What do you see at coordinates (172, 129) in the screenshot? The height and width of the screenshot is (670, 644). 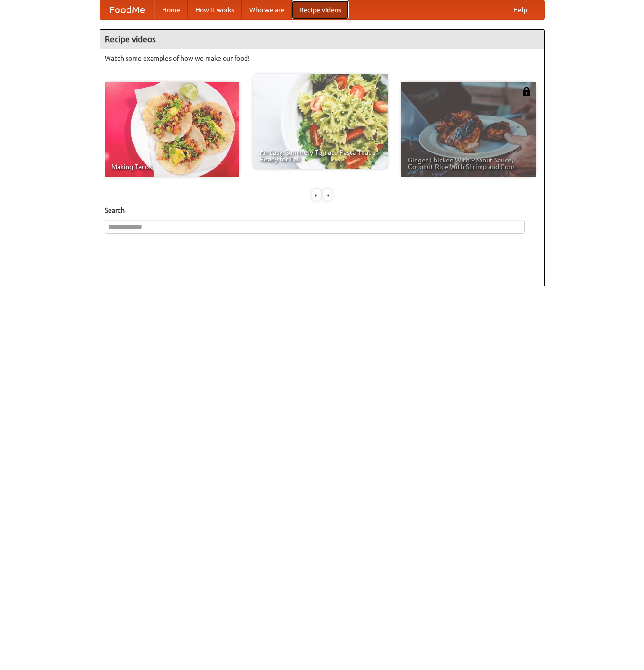 I see `a: Making Tacos` at bounding box center [172, 129].